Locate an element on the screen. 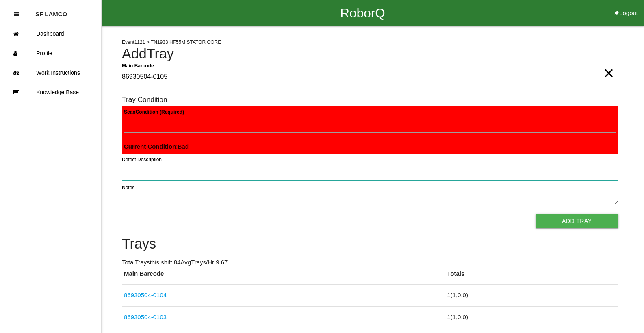 The image size is (644, 333). a: Knowledge Base is located at coordinates (51, 92).